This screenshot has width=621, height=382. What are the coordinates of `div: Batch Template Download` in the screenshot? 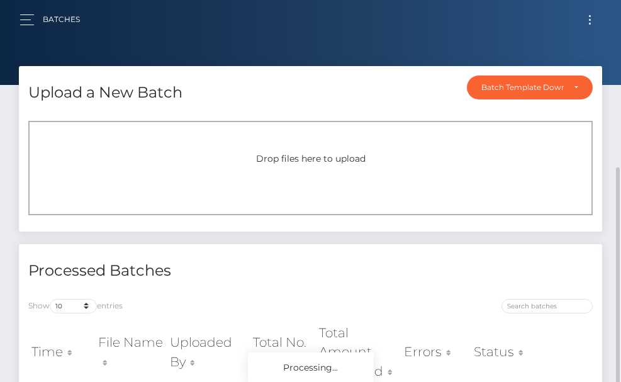 It's located at (522, 87).